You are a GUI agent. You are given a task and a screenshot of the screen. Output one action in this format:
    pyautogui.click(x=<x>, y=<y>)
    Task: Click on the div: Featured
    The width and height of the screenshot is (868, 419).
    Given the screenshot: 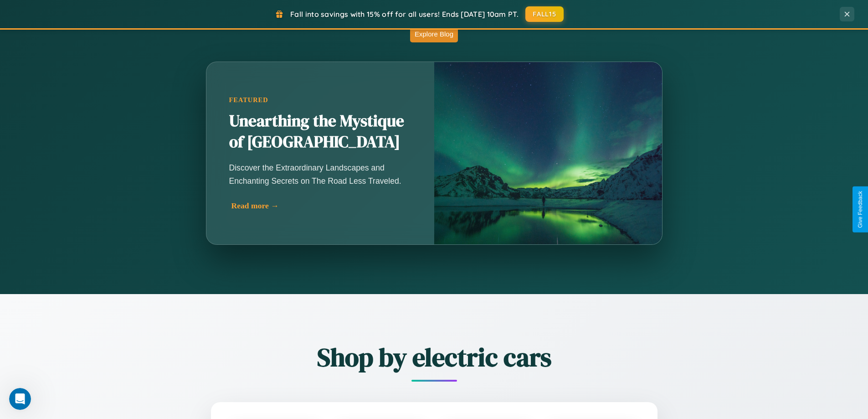 What is the action you would take?
    pyautogui.click(x=320, y=100)
    